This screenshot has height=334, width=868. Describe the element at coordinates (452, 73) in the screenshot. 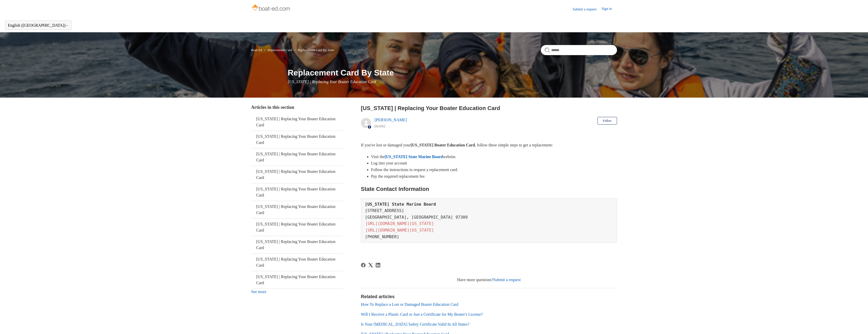

I see `h1: Replacement Card By State` at that location.